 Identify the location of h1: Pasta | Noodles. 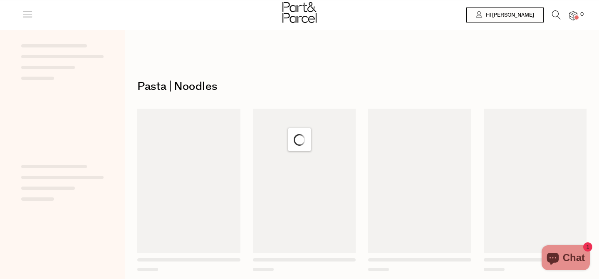
(362, 86).